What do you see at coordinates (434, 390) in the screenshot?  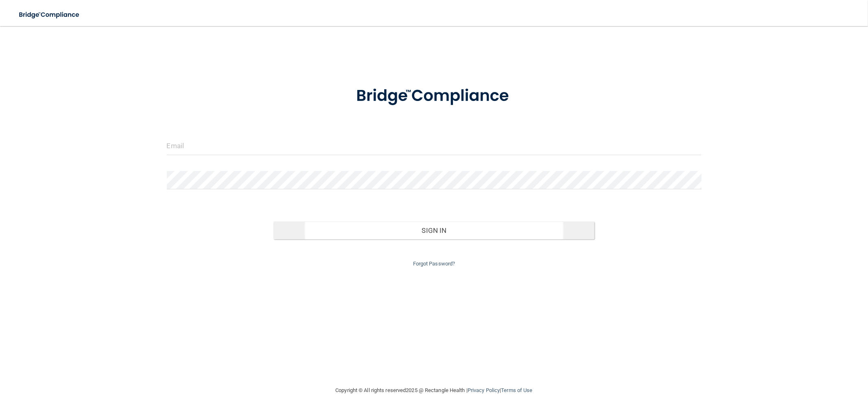 I see `div: Copyright © All rights reserved 2025 @ Rectangle Health | |` at bounding box center [434, 390].